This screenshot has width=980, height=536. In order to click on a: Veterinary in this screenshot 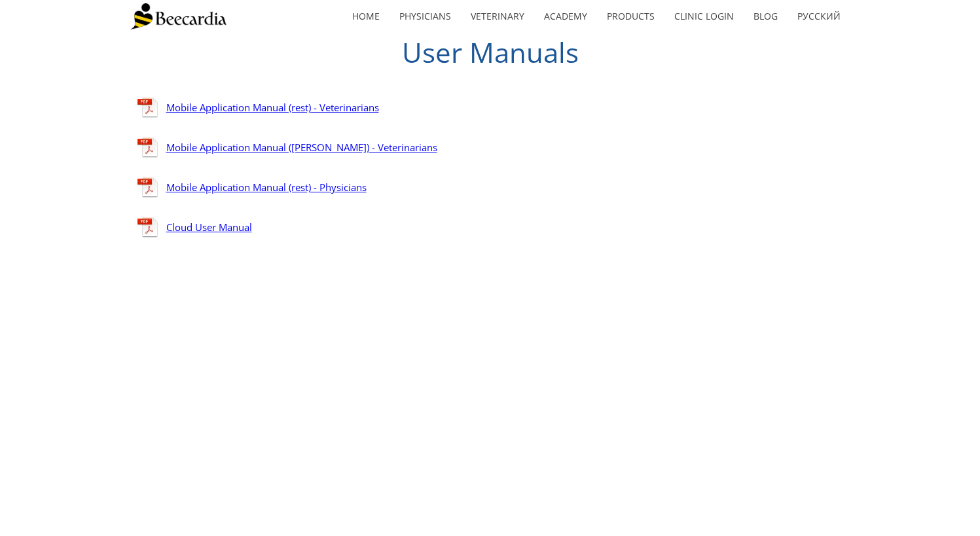, I will do `click(498, 16)`.